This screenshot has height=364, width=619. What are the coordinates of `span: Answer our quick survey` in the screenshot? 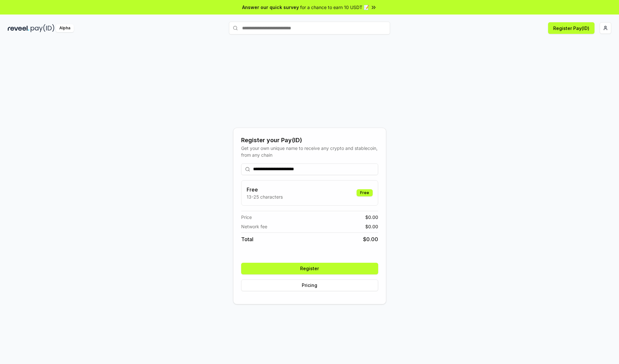 It's located at (271, 7).